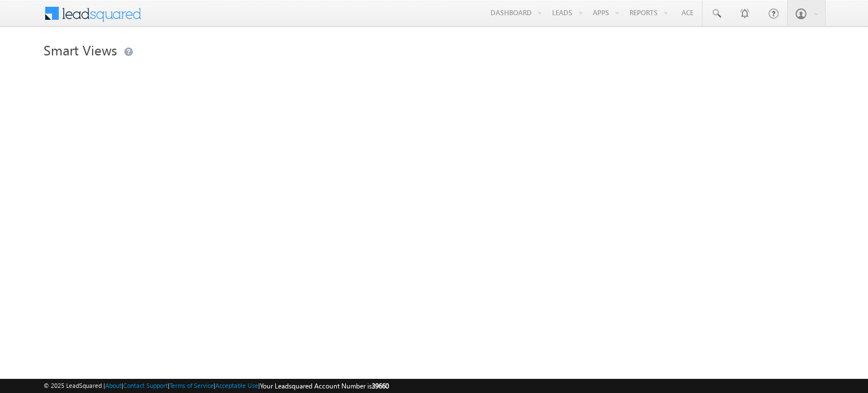 This screenshot has width=868, height=393. Describe the element at coordinates (80, 50) in the screenshot. I see `span: Smart Views` at that location.